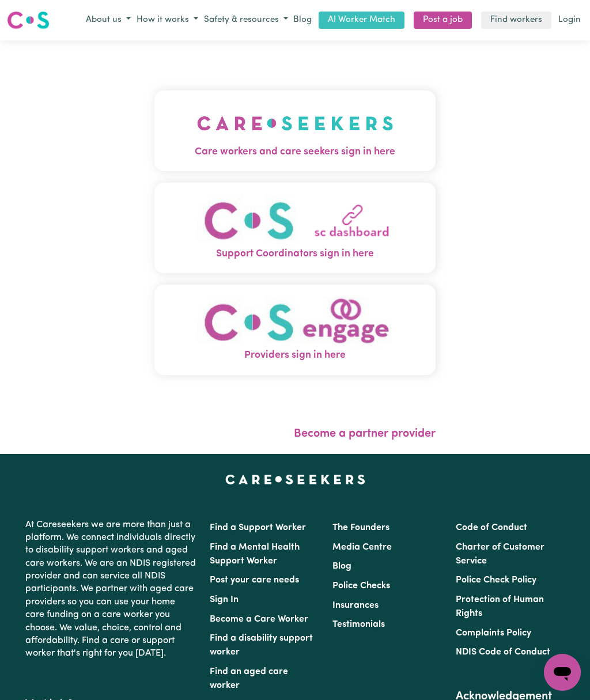  I want to click on a: The Founders, so click(361, 528).